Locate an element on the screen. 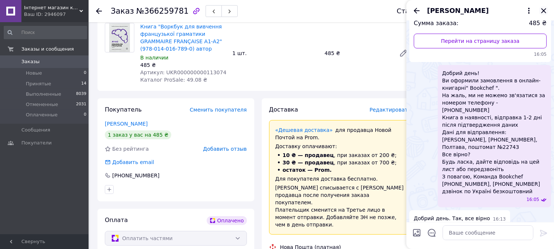 The width and height of the screenshot is (554, 249). span: Сменить покупателя is located at coordinates (218, 110).